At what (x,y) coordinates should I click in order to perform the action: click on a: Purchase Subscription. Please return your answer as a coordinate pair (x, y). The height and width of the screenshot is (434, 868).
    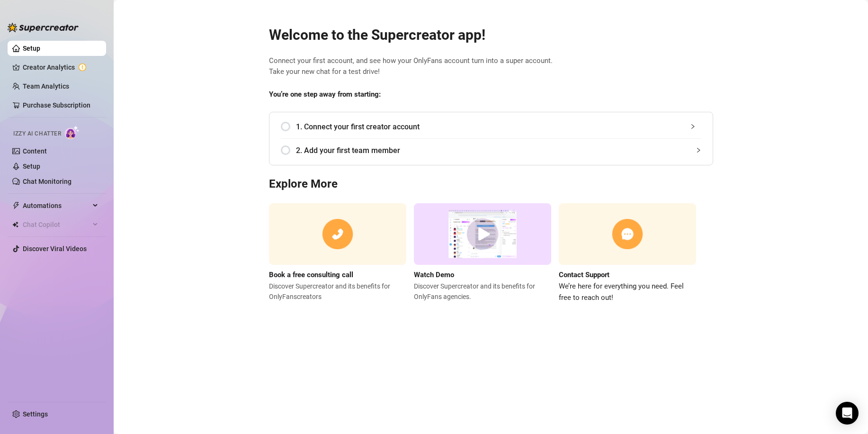
    Looking at the image, I should click on (56, 105).